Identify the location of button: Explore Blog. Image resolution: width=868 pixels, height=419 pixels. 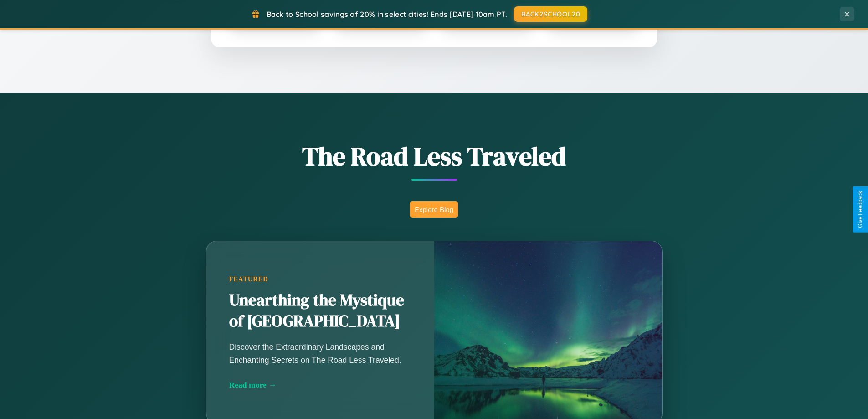
(434, 209).